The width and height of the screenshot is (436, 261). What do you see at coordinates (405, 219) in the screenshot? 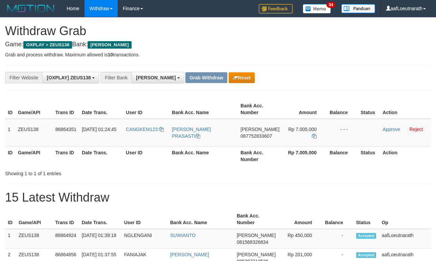
I see `th: Op` at bounding box center [405, 219].